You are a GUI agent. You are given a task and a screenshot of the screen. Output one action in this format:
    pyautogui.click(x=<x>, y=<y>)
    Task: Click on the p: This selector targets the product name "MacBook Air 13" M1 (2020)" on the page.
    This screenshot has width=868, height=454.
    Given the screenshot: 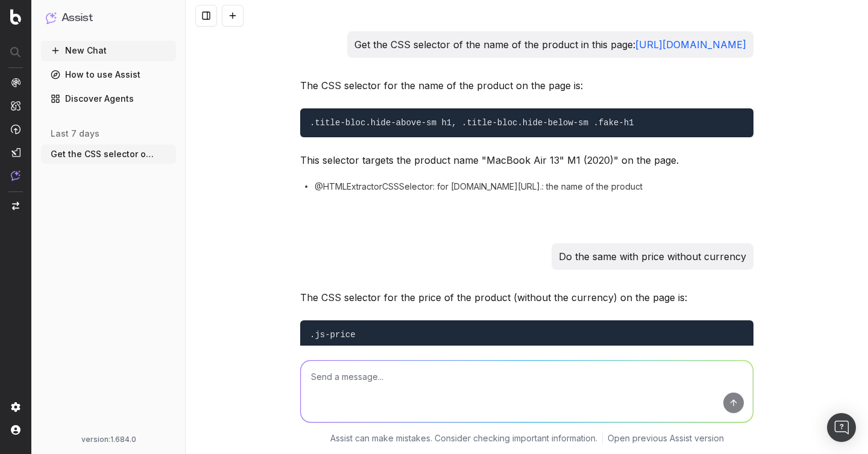 What is the action you would take?
    pyautogui.click(x=526, y=161)
    